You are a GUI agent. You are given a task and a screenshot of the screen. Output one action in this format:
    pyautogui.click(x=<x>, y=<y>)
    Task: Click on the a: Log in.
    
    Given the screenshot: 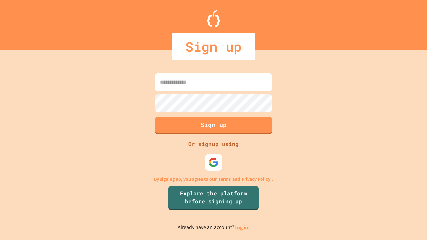 What is the action you would take?
    pyautogui.click(x=242, y=227)
    